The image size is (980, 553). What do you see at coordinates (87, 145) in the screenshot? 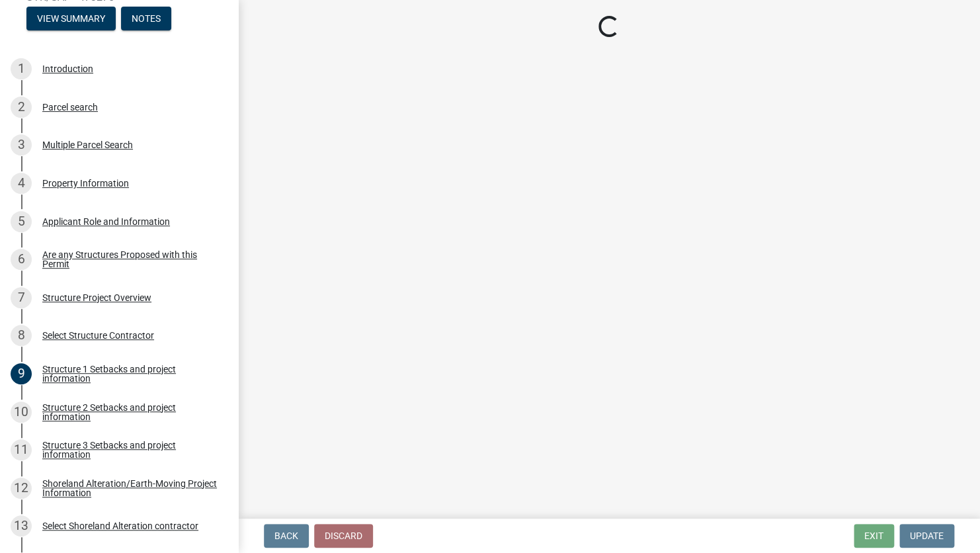
I see `div: Multiple Parcel Search` at bounding box center [87, 145].